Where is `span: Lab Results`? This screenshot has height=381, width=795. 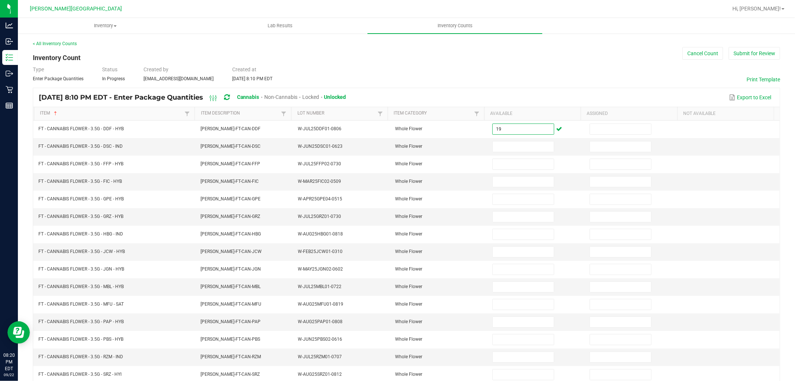
span: Lab Results is located at coordinates (280, 26).